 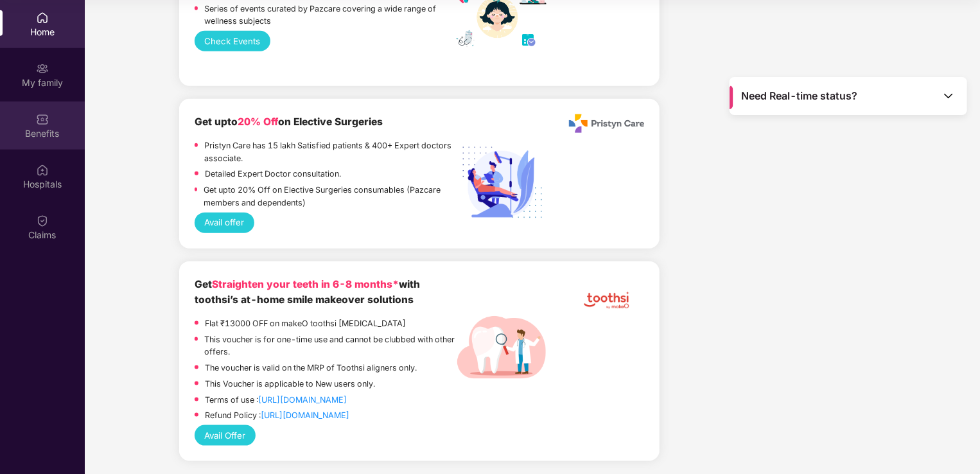 I want to click on button: Avail offer, so click(x=224, y=223).